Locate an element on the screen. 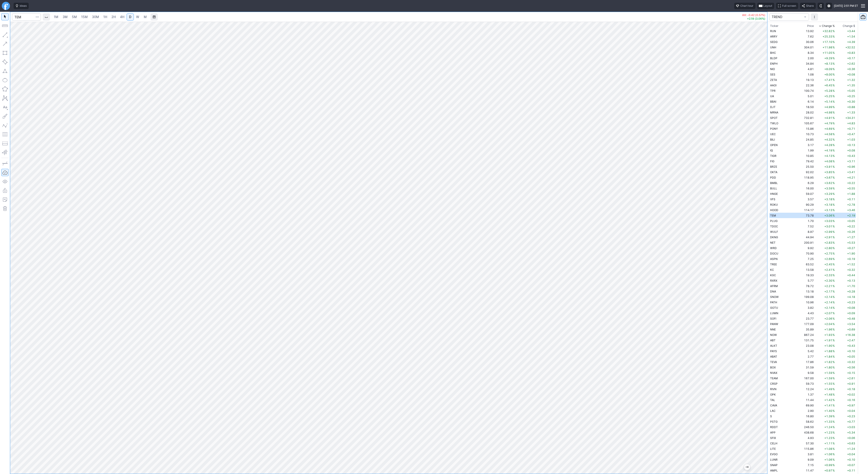  a: Finviz.com is located at coordinates (6, 6).